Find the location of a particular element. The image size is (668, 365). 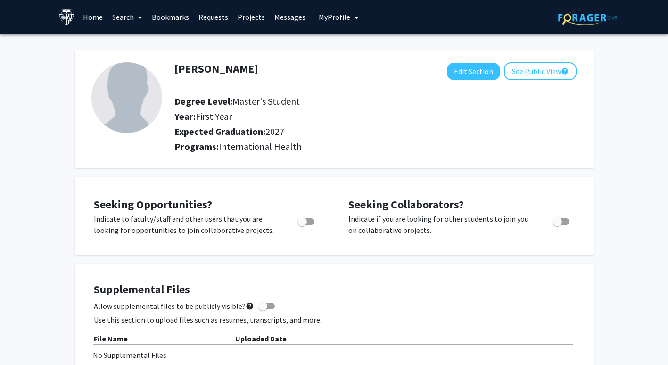

button: Edit Section is located at coordinates (473, 71).